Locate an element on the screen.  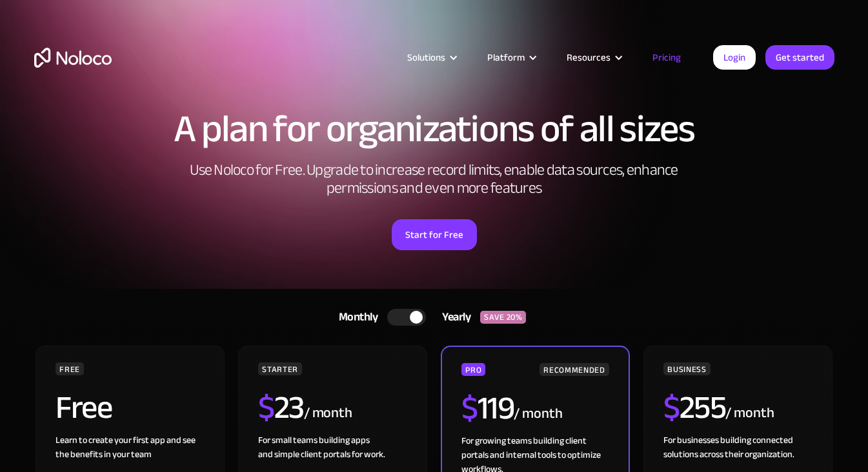
div: Yearly is located at coordinates (453, 317).